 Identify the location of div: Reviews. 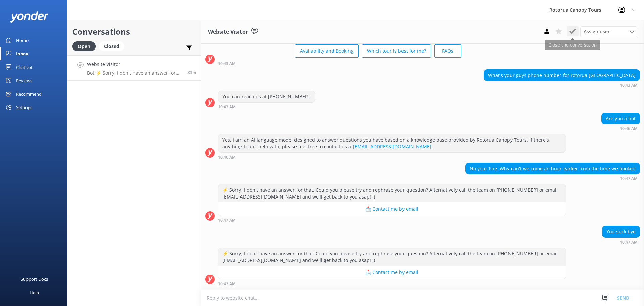
(24, 81).